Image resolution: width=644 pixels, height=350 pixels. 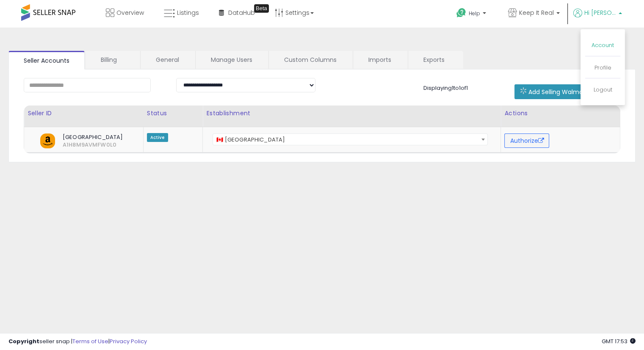 What do you see at coordinates (603, 67) in the screenshot?
I see `a: Profile` at bounding box center [603, 67].